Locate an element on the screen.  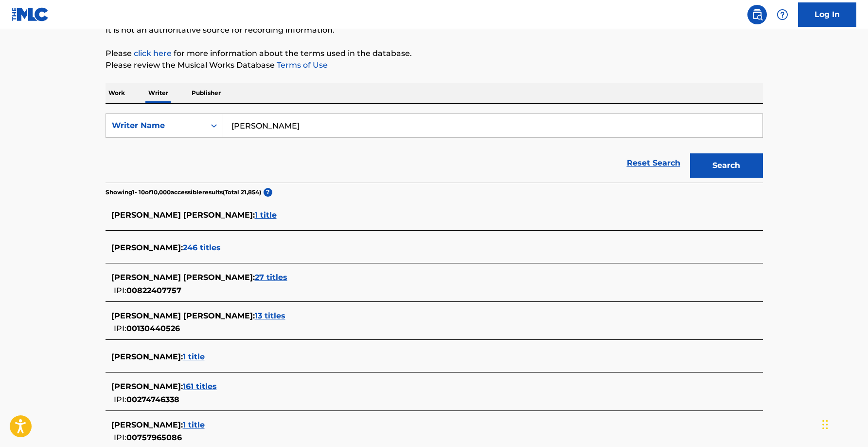
a: Terms of Use is located at coordinates (301, 65).